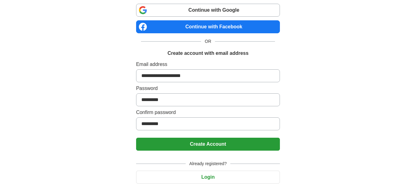 The image size is (416, 187). I want to click on button: Create Account, so click(208, 144).